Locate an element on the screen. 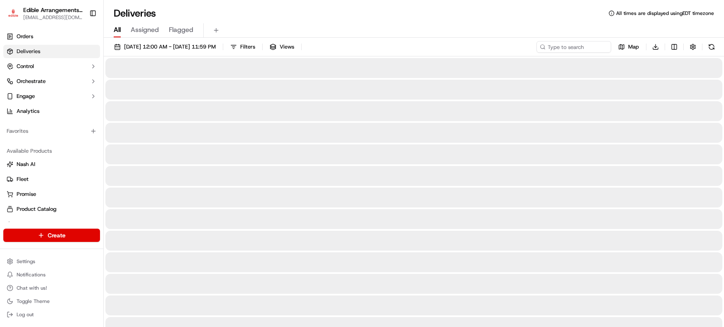  a: Deliveries is located at coordinates (51, 51).